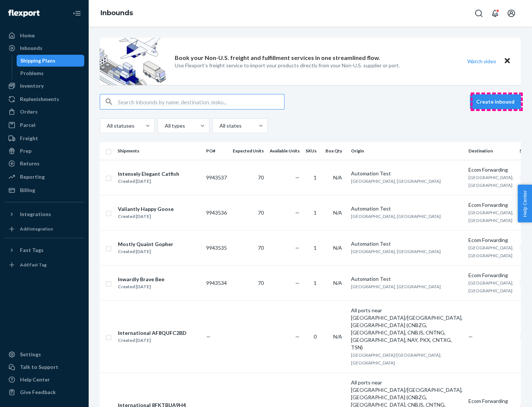 Image resolution: width=532 pixels, height=407 pixels. Describe the element at coordinates (51, 60) in the screenshot. I see `a: Shipping Plans` at that location.